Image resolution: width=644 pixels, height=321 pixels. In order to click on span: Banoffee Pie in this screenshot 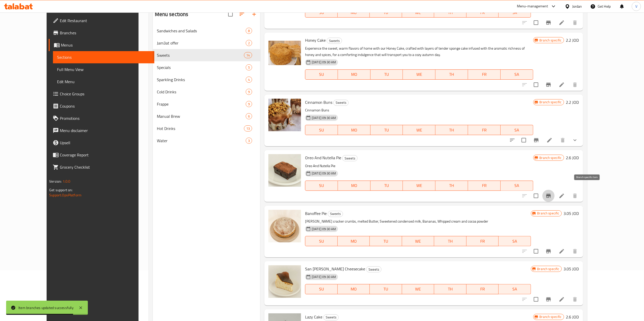, I will do `click(316, 213)`.